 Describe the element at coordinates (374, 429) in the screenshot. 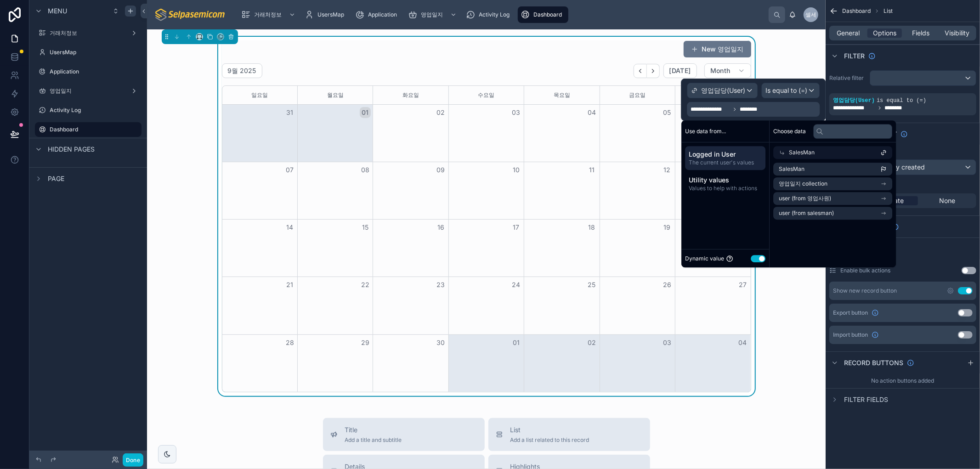

I see `span: Title` at that location.